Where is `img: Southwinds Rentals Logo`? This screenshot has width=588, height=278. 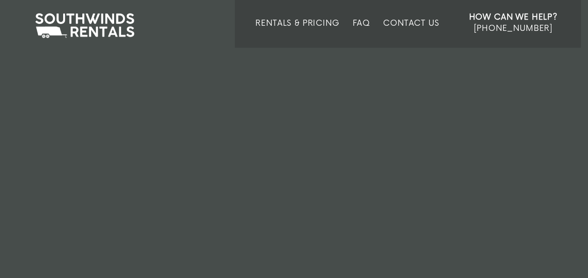
img: Southwinds Rentals Logo is located at coordinates (85, 26).